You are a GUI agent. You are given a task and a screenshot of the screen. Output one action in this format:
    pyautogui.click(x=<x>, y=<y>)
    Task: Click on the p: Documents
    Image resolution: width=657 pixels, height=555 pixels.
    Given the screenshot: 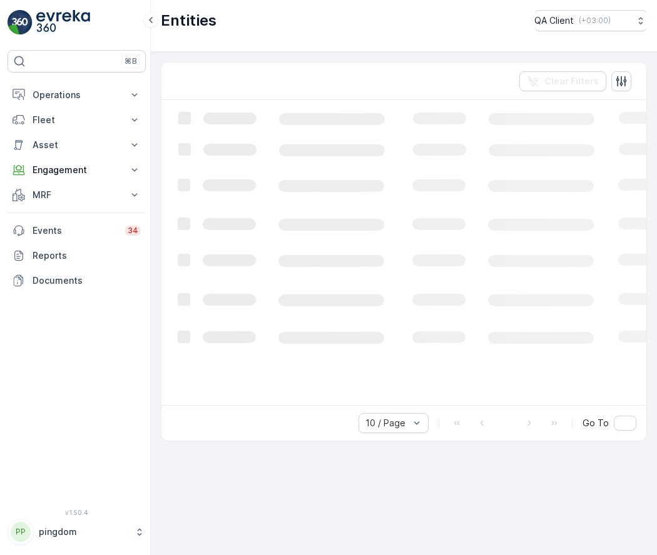 What is the action you would take?
    pyautogui.click(x=86, y=281)
    